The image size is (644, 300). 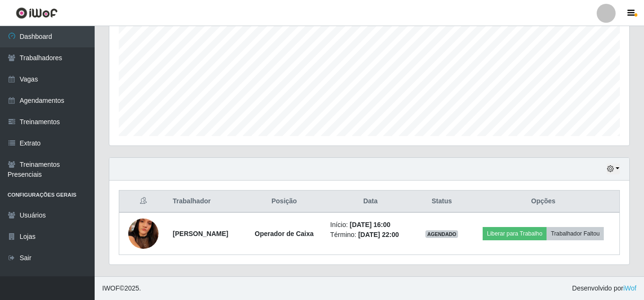 What do you see at coordinates (205, 201) in the screenshot?
I see `th: Trabalhador` at bounding box center [205, 201].